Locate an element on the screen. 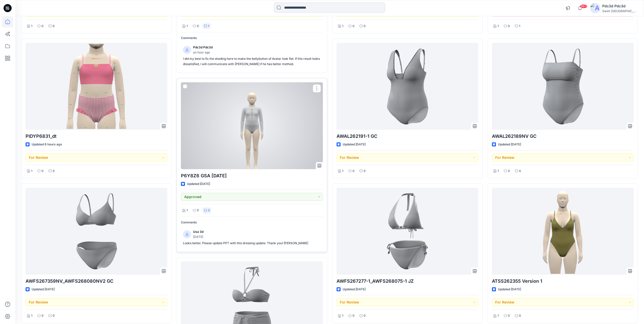 This screenshot has width=644, height=324. a: Pdc3d Pdc3dan hour agoI did my best to fix the shading here to make the bellybutton of Avatar loo... is located at coordinates (252, 56).